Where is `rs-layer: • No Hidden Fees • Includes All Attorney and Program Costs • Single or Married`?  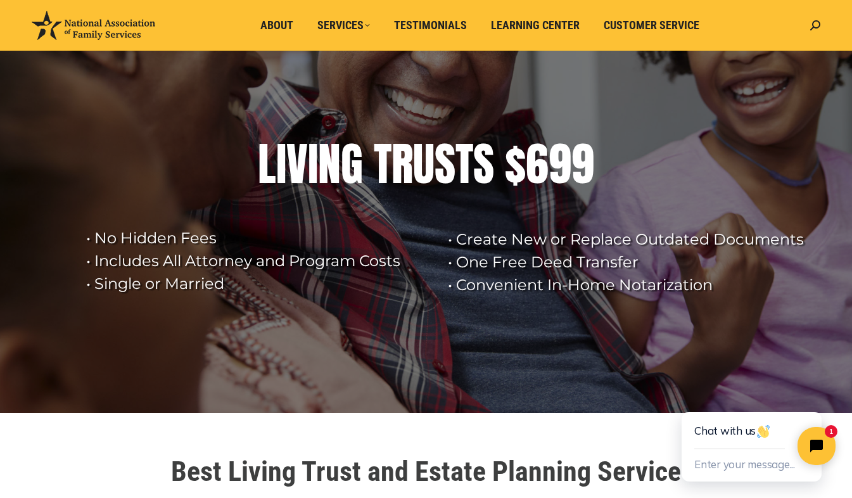
rs-layer: • No Hidden Fees • Includes All Attorney and Program Costs • Single or Married is located at coordinates (259, 261).